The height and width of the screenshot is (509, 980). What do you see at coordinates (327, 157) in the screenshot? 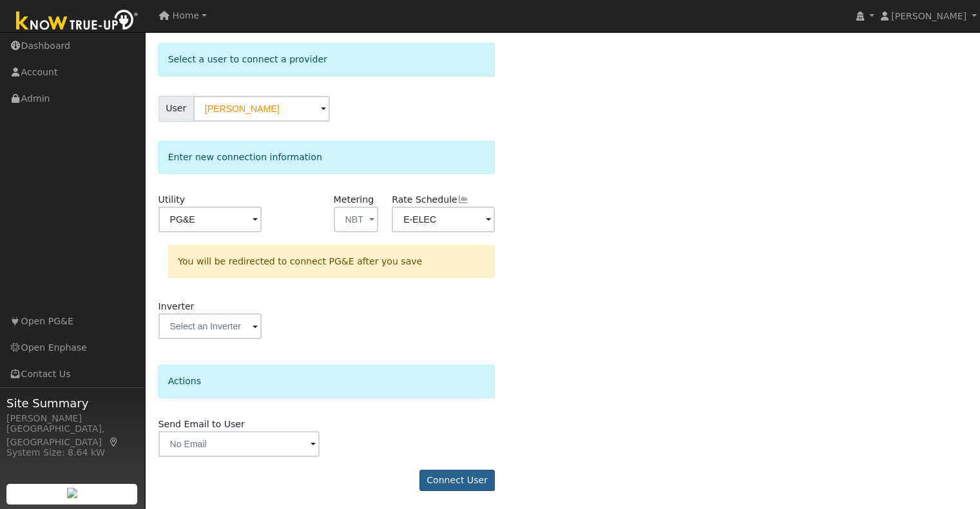
I see `div: Enter new connection information` at bounding box center [327, 157].